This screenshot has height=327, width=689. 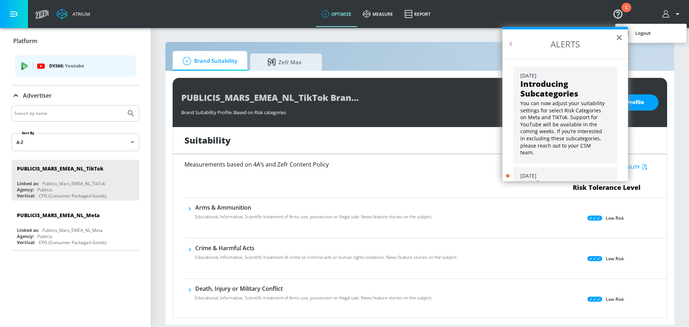 What do you see at coordinates (565, 104) in the screenshot?
I see `div: Resource Center` at bounding box center [565, 104].